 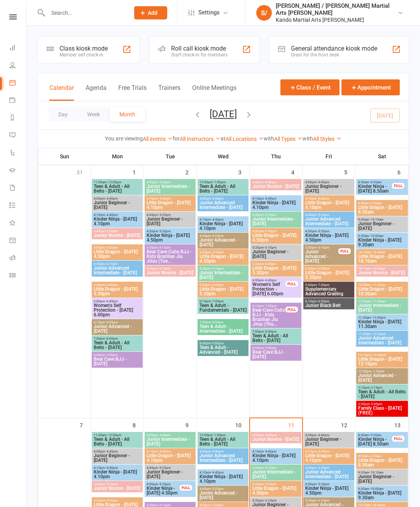 I want to click on strong: You are viewing, so click(x=123, y=139).